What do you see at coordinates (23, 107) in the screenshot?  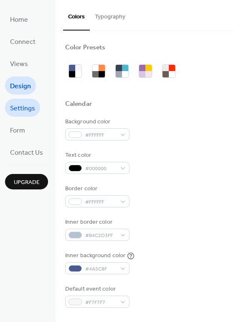 I see `a: Settings` at bounding box center [23, 107].